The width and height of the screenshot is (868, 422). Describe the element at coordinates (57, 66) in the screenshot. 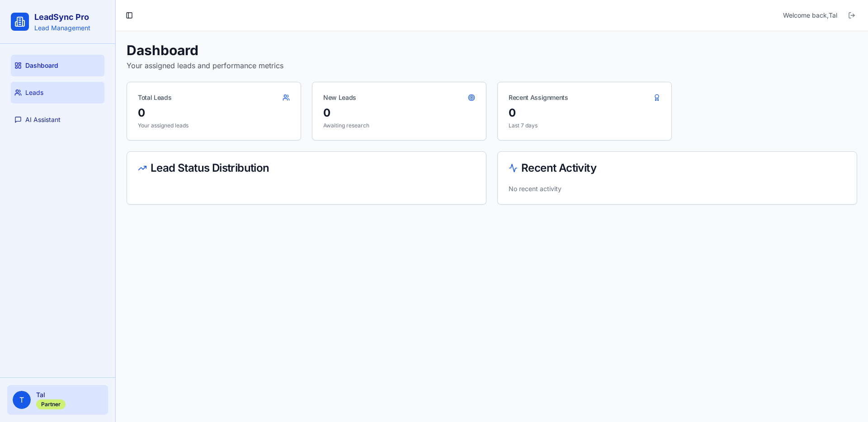

I see `a: Dashboard` at that location.